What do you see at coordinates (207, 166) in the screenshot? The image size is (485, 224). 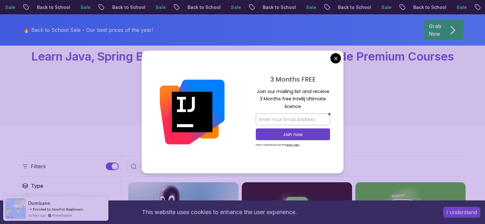 I see `input: Search Java, React, Spring boot ...` at bounding box center [207, 166].